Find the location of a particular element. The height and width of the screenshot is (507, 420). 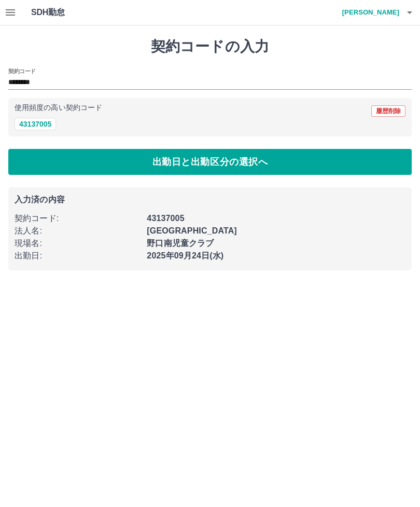

button: 43137005 is located at coordinates (35, 124).